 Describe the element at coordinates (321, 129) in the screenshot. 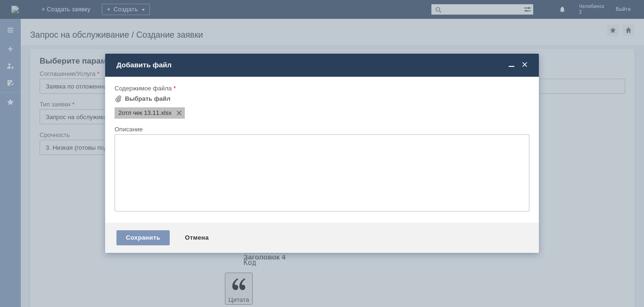

I see `div: Описание` at that location.